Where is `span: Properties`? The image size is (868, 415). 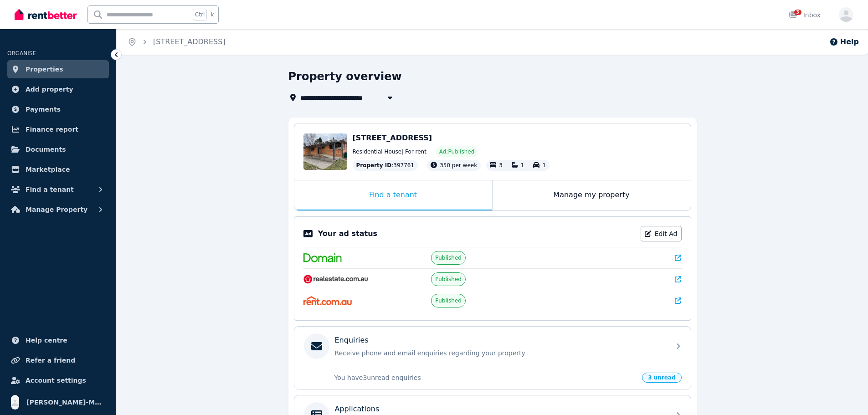
span: Properties is located at coordinates (44, 69).